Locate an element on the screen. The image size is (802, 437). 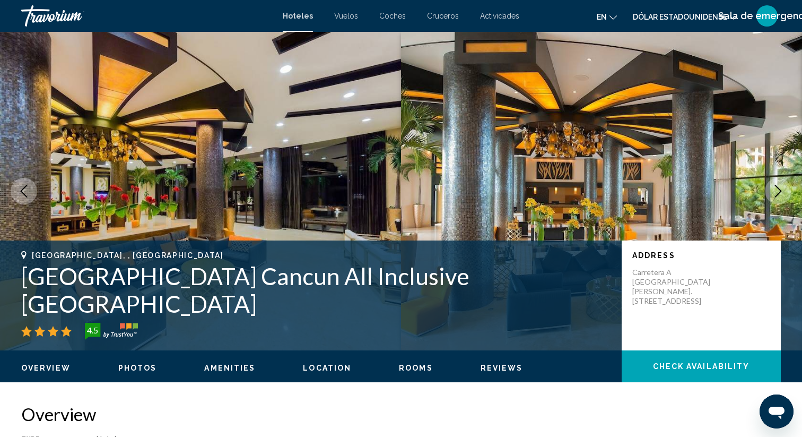
span: Overview is located at coordinates (46, 368).